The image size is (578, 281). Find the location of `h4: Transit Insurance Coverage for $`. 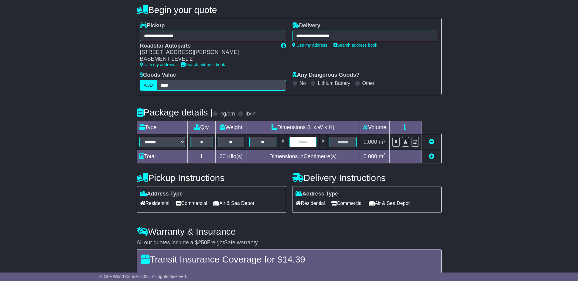

h4: Transit Insurance Coverage for $ is located at coordinates (289, 260).